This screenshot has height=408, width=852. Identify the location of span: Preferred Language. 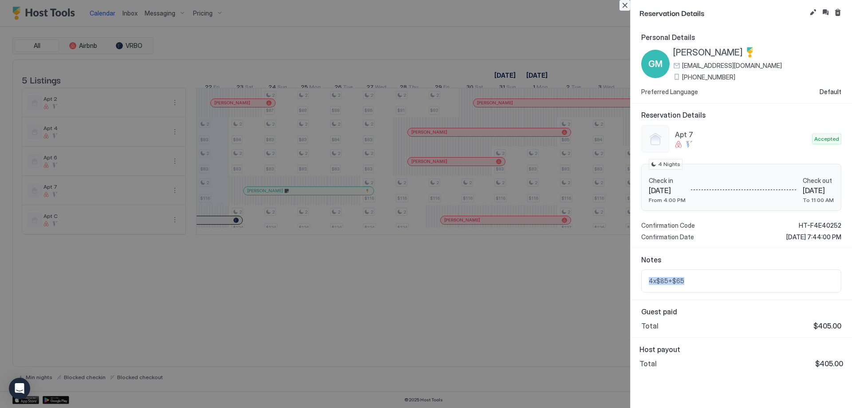
(669, 92).